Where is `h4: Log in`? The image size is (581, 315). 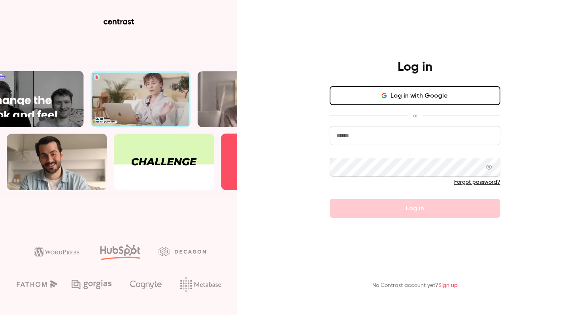
h4: Log in is located at coordinates (415, 67).